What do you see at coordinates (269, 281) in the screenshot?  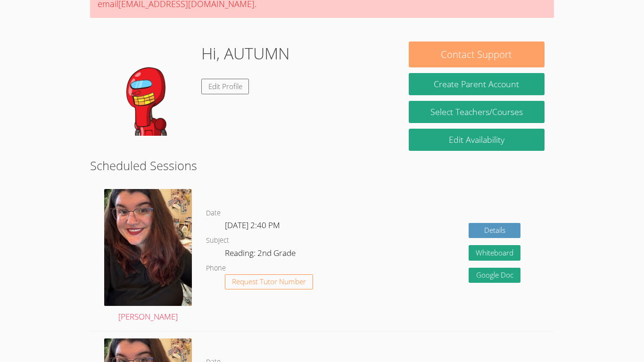 I see `span: Request Tutor Number` at bounding box center [269, 281].